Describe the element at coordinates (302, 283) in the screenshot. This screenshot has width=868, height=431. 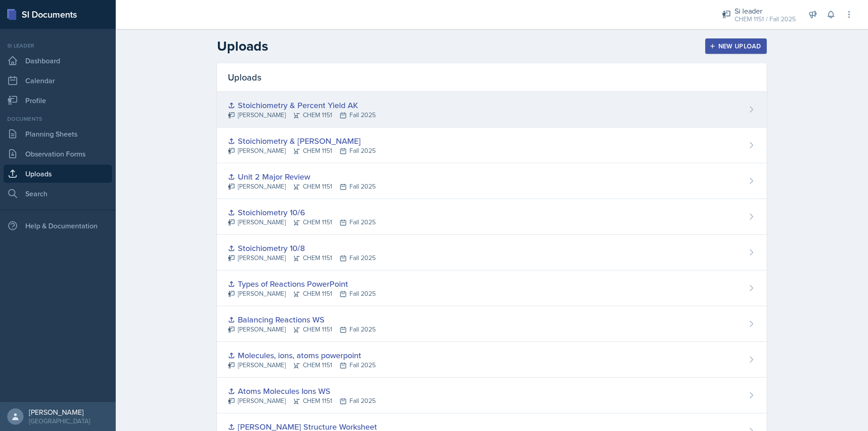
I see `div: Types of Reactions PowerPoint` at that location.